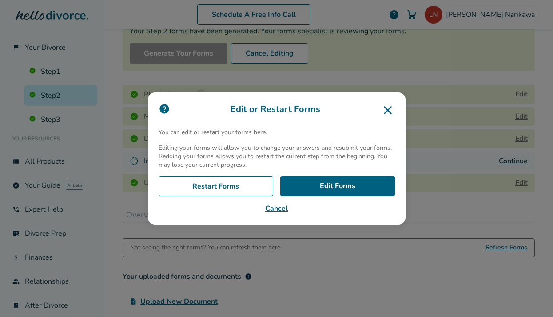 The width and height of the screenshot is (553, 317). I want to click on p: You can edit or restart your forms here., so click(277, 132).